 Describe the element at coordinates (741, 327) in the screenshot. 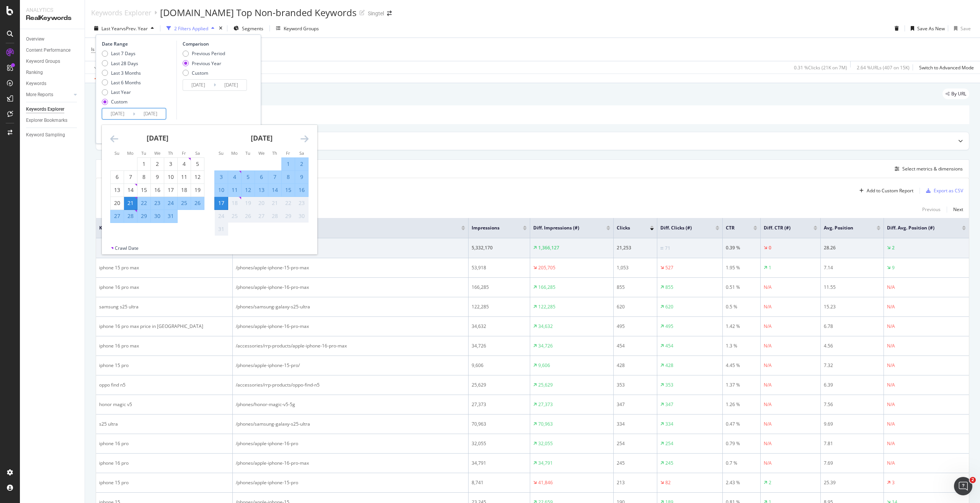

I see `div: 1.42 %` at that location.